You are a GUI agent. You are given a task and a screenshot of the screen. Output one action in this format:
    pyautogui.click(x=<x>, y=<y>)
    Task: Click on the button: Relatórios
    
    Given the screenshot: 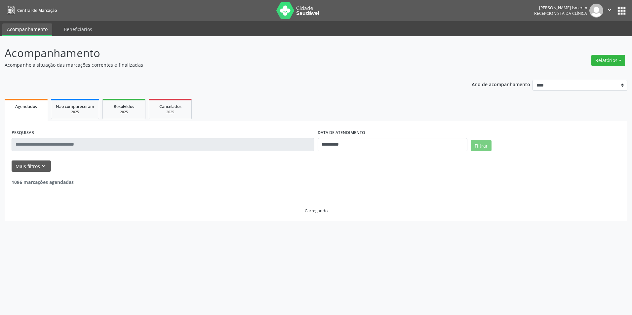 What is the action you would take?
    pyautogui.click(x=608, y=60)
    